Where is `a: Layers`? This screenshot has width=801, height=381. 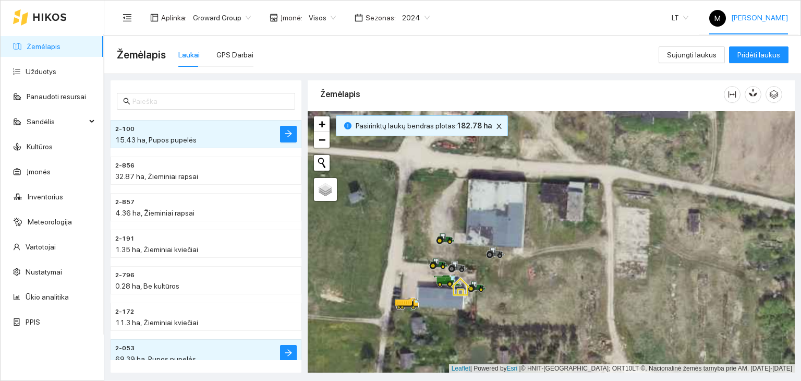
a: Layers is located at coordinates (325, 189).